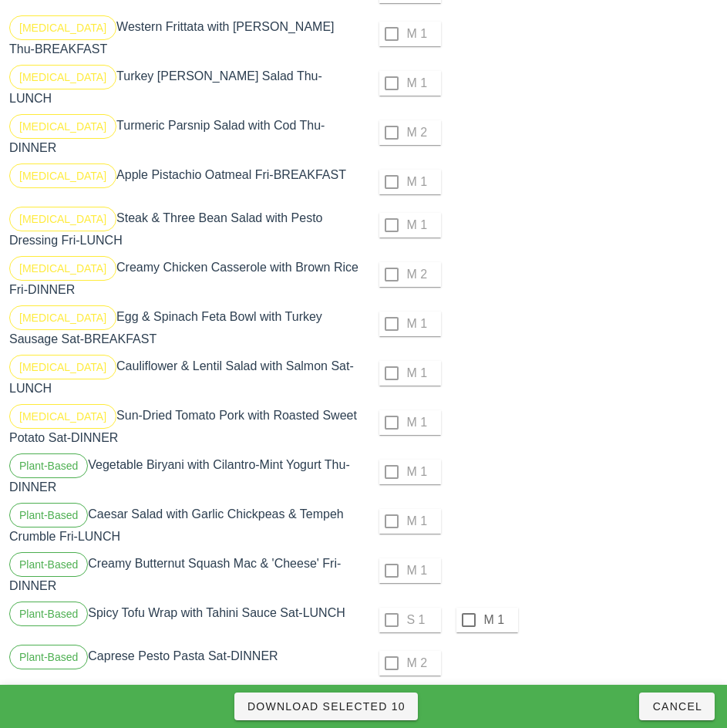 This screenshot has height=728, width=727. Describe the element at coordinates (185, 182) in the screenshot. I see `div: Apple Pistachio Oatmeal Fri-BREAKFAST` at that location.